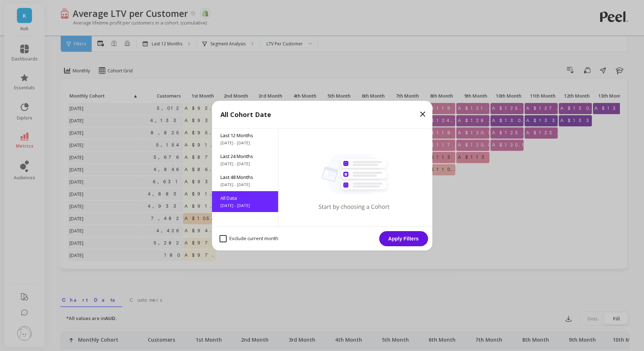  Describe the element at coordinates (245, 177) in the screenshot. I see `span: Last 48 Months` at that location.